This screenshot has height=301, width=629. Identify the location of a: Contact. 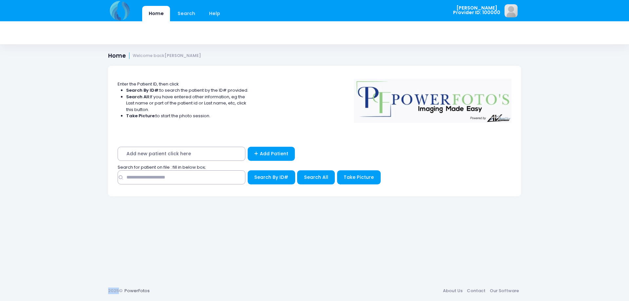
(476, 291).